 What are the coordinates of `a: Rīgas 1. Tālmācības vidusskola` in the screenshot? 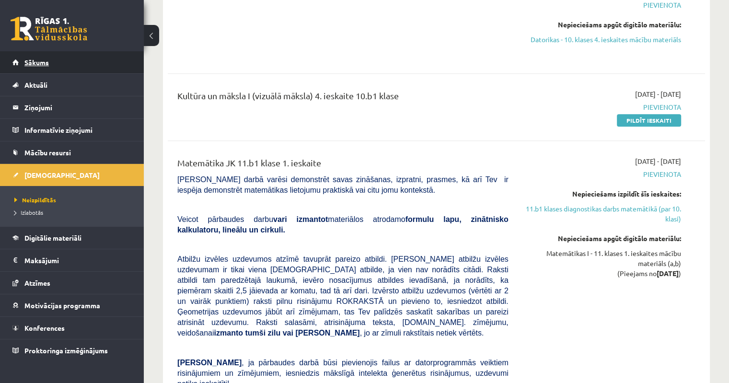 It's located at (49, 29).